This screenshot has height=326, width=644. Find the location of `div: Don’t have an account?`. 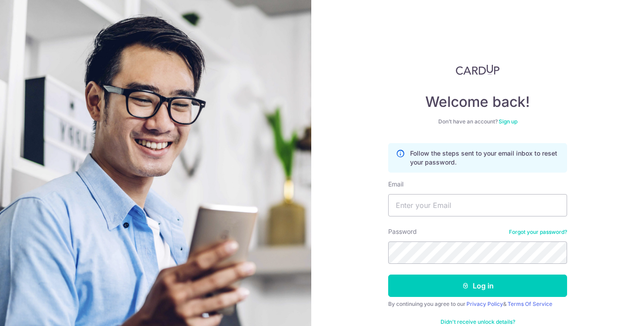

div: Don’t have an account? is located at coordinates (478, 122).